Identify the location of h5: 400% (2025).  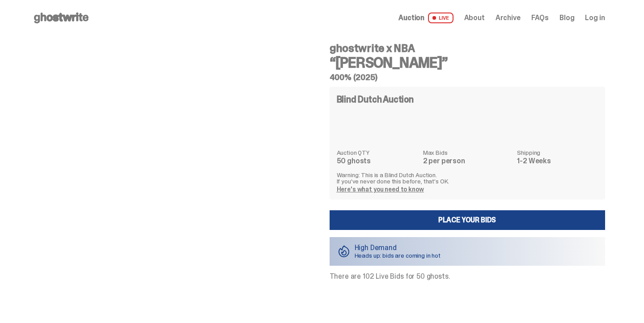
(467, 77).